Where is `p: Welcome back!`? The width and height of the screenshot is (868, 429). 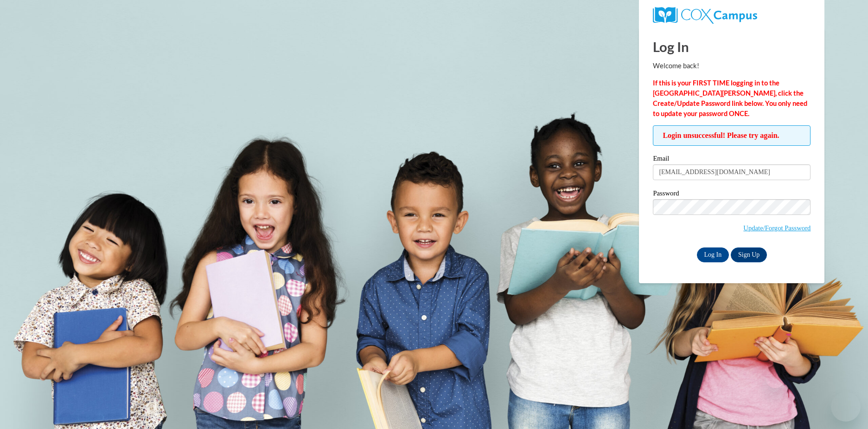
p: Welcome back! is located at coordinates (731, 66).